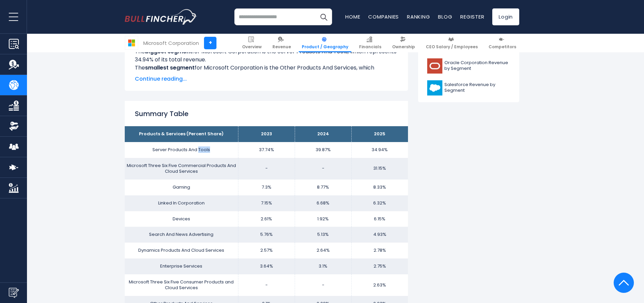 This screenshot has width=644, height=303. What do you see at coordinates (379, 134) in the screenshot?
I see `th: 2025` at bounding box center [379, 134].